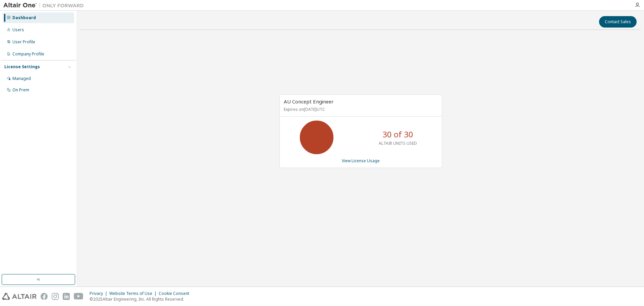  I want to click on div: License Settings, so click(22, 67).